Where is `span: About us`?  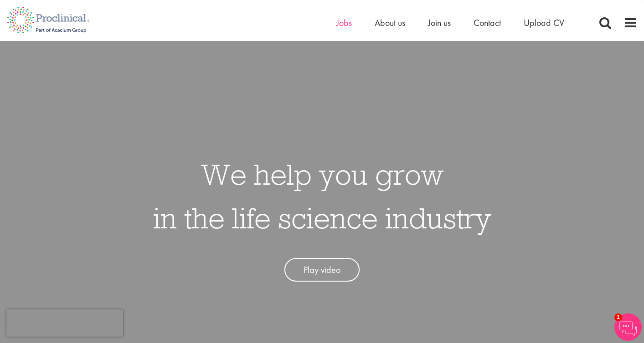 span: About us is located at coordinates (390, 23).